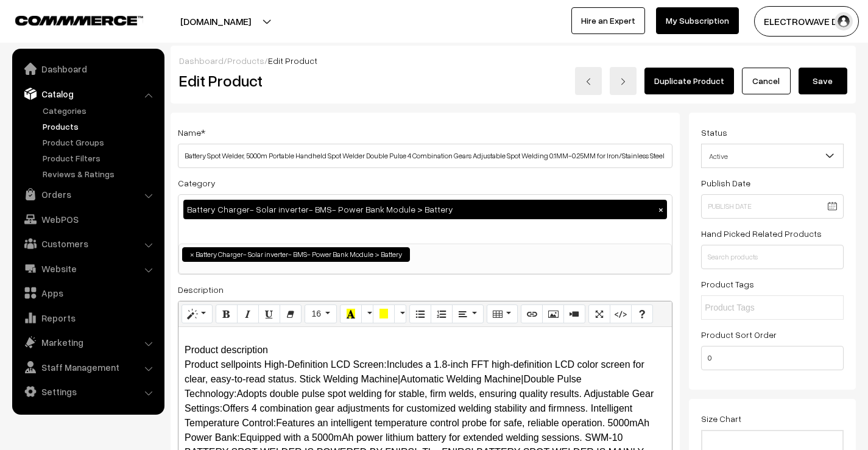 The width and height of the screenshot is (868, 450). I want to click on a: Reports, so click(88, 318).